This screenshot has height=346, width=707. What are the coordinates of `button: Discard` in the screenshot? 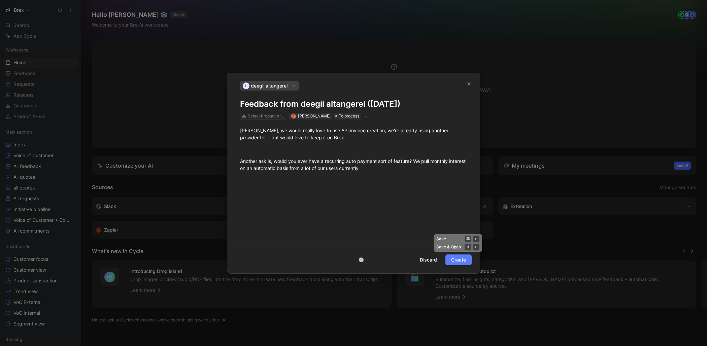 It's located at (428, 260).